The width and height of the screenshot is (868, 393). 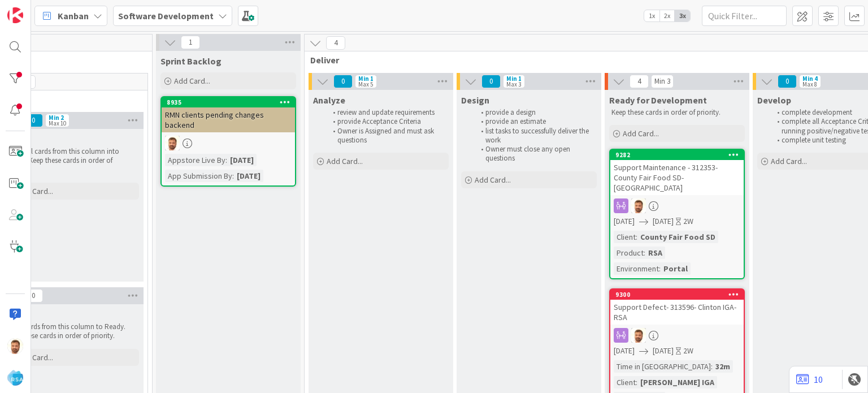 What do you see at coordinates (228, 120) in the screenshot?
I see `div: RMN clients pending changes backend` at bounding box center [228, 120].